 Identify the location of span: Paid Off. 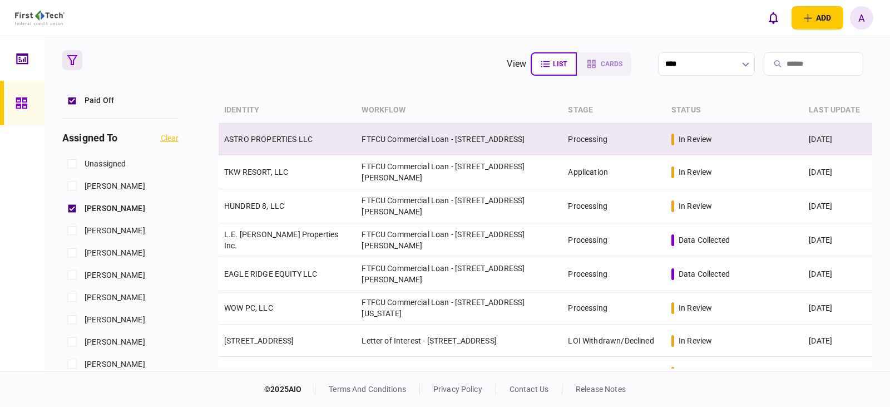
(99, 100).